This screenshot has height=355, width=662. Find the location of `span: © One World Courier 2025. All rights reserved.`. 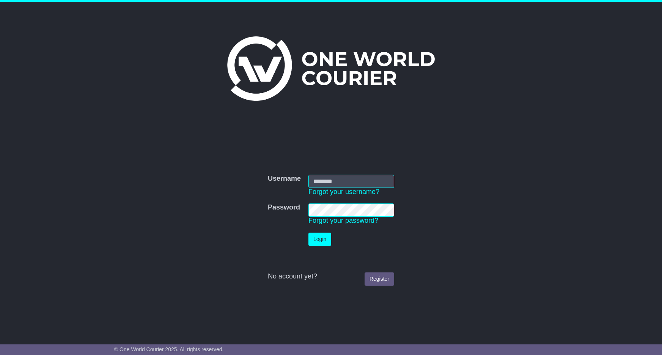

span: © One World Courier 2025. All rights reserved. is located at coordinates (169, 350).